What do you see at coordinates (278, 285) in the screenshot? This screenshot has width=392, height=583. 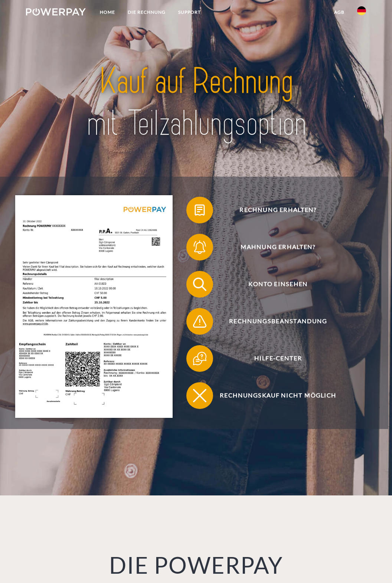 I see `span: Konto einsehen` at bounding box center [278, 285].